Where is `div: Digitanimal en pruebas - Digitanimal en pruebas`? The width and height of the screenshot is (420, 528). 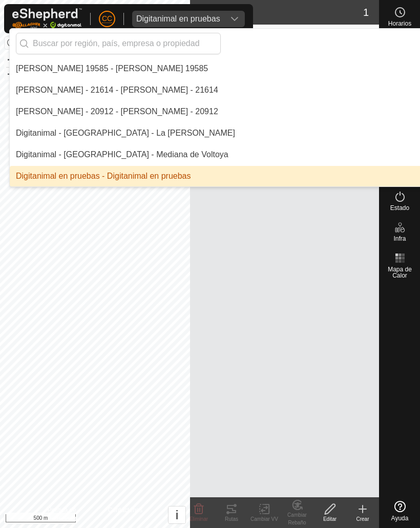 div: Digitanimal en pruebas - Digitanimal en pruebas is located at coordinates (104, 176).